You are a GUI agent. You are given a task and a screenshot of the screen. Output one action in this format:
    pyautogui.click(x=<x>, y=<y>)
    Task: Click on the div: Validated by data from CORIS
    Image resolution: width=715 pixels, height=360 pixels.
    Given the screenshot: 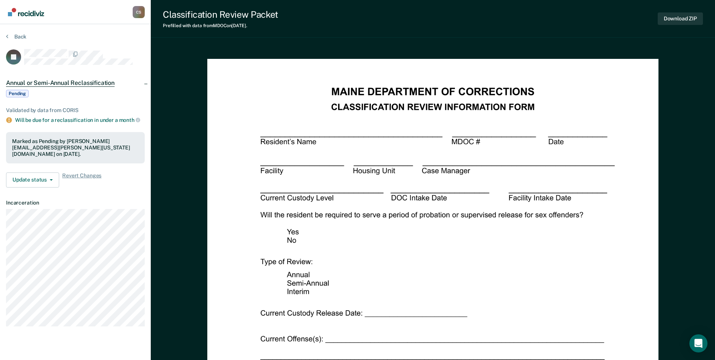 What is the action you would take?
    pyautogui.click(x=75, y=110)
    